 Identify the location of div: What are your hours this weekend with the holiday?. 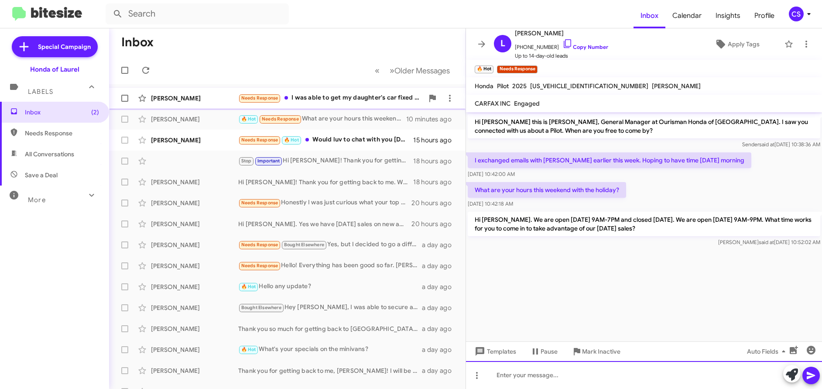
(322, 119).